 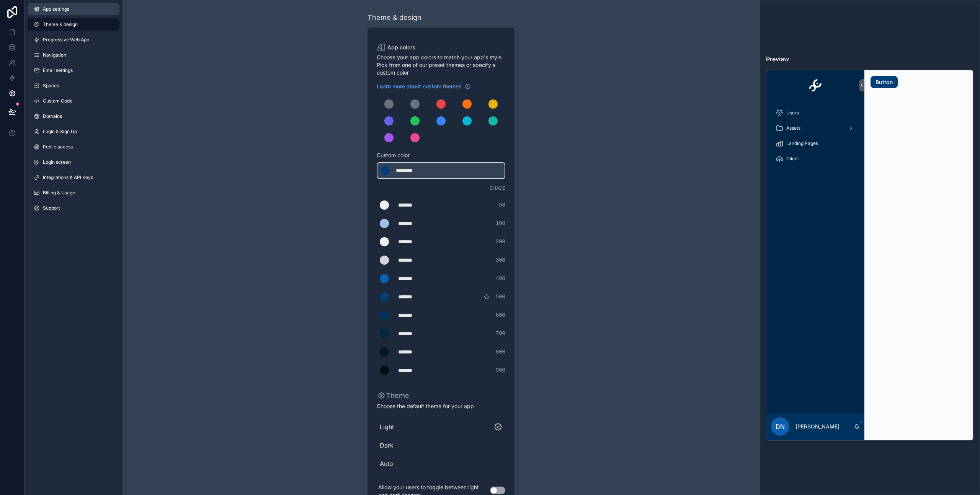 What do you see at coordinates (500, 334) in the screenshot?
I see `span: 700` at bounding box center [500, 334].